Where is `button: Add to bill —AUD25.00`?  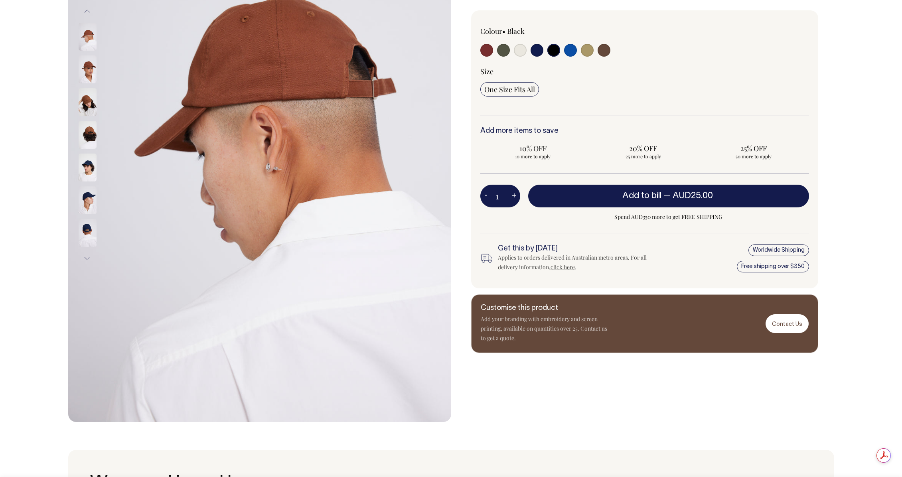 button: Add to bill —AUD25.00 is located at coordinates (669, 196).